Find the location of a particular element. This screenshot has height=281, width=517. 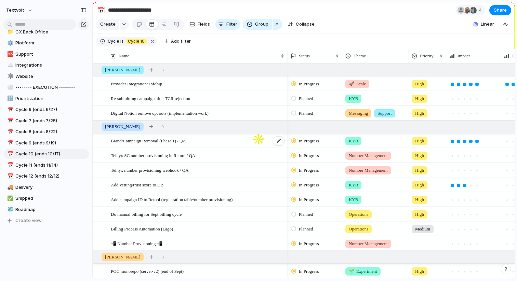

span: Theme is located at coordinates (359, 56).